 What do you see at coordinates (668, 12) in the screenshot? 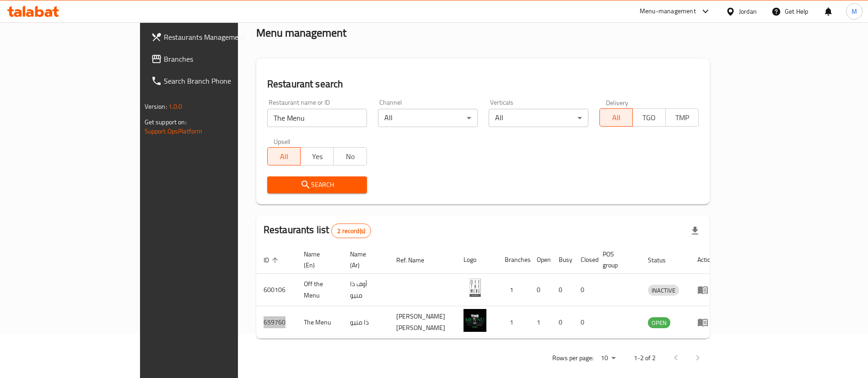
I see `div: Menu-management` at bounding box center [668, 12].